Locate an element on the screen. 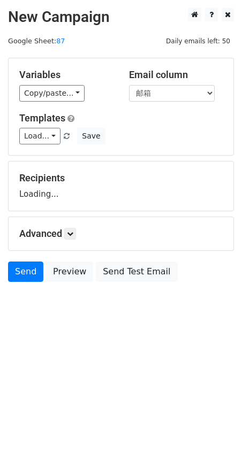 This screenshot has width=242, height=461. a: Templates is located at coordinates (42, 118).